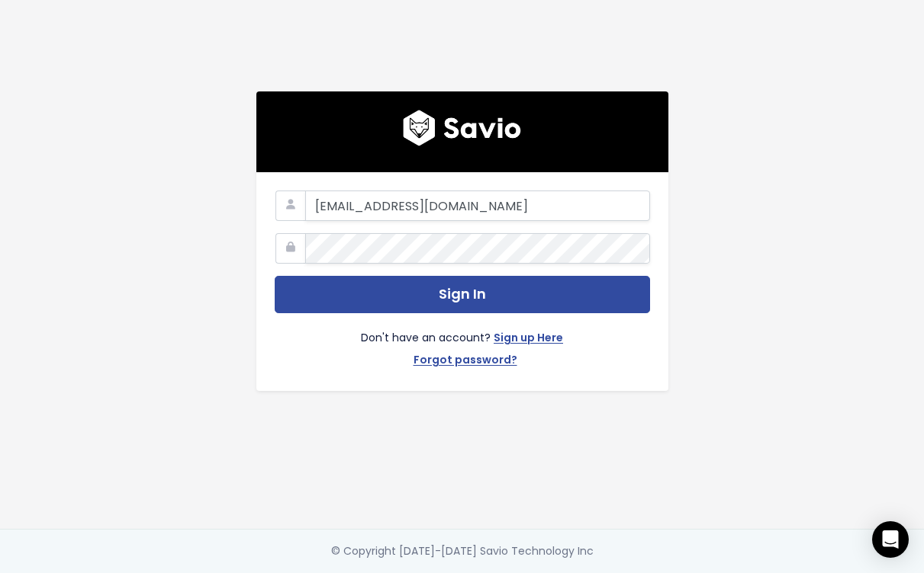 This screenshot has width=924, height=573. Describe the element at coordinates (461, 128) in the screenshot. I see `img: logo600x187.a314fd40982d.png` at that location.